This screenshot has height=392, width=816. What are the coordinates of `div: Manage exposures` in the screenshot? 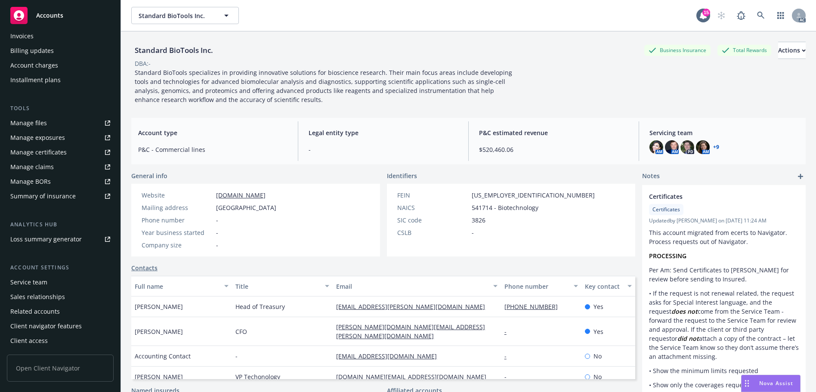 It's located at (37, 138).